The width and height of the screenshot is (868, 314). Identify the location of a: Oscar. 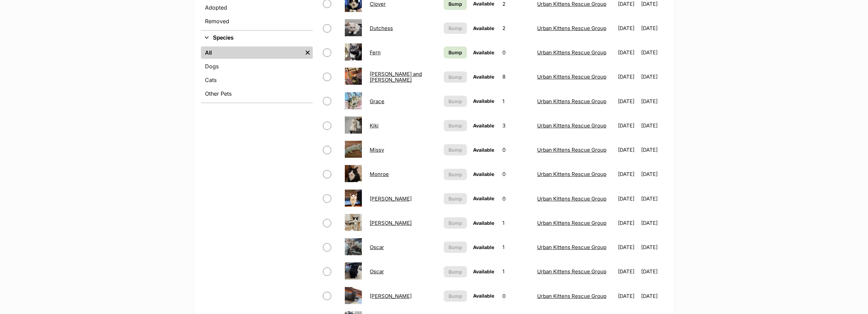
(377, 271).